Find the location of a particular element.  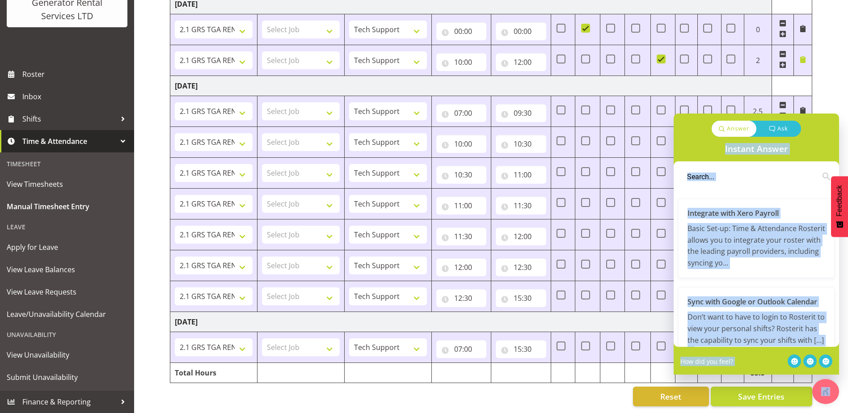

div: Unavailability is located at coordinates (67, 334).